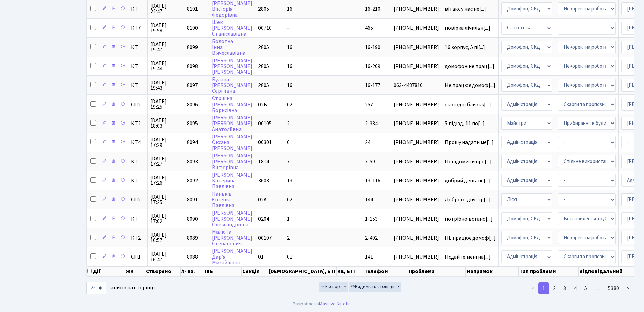 This screenshot has height=312, width=644. I want to click on label: записів на сторінці, so click(121, 288).